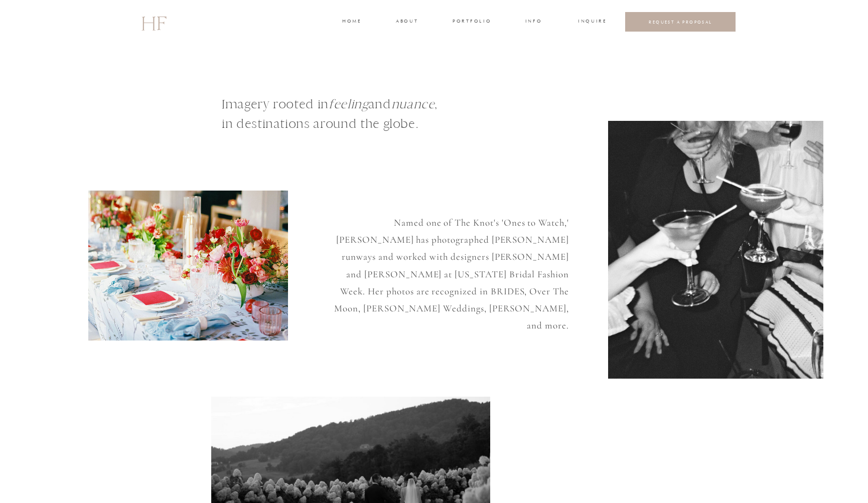 The image size is (868, 503). Describe the element at coordinates (680, 22) in the screenshot. I see `h3: REQUEST A PROPOSAL` at that location.